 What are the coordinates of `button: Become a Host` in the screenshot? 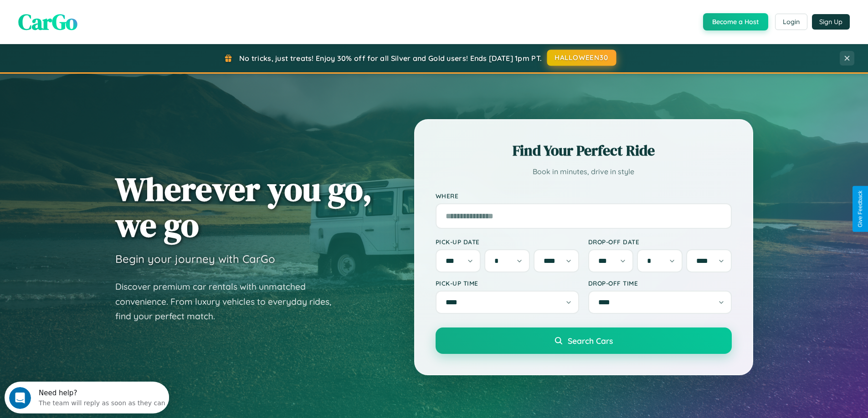 It's located at (735, 22).